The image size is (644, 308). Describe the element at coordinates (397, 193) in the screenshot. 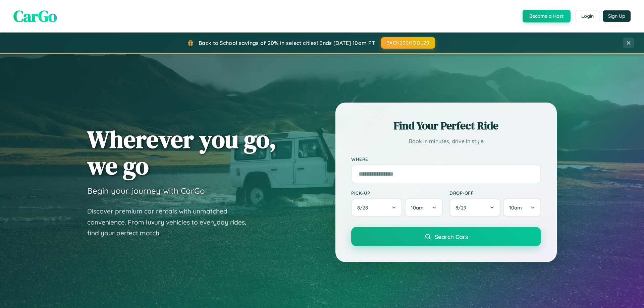

I see `label: Pick-up` at that location.